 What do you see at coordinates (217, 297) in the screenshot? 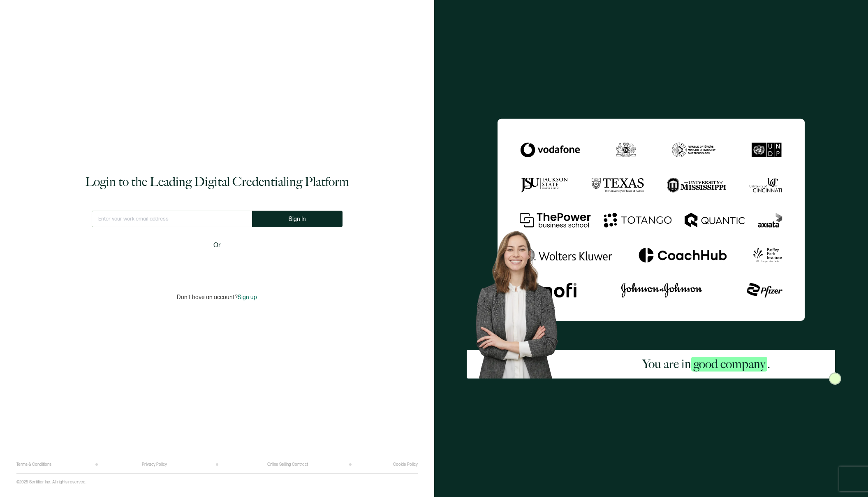
I see `p: Don't have an account?` at bounding box center [217, 297].